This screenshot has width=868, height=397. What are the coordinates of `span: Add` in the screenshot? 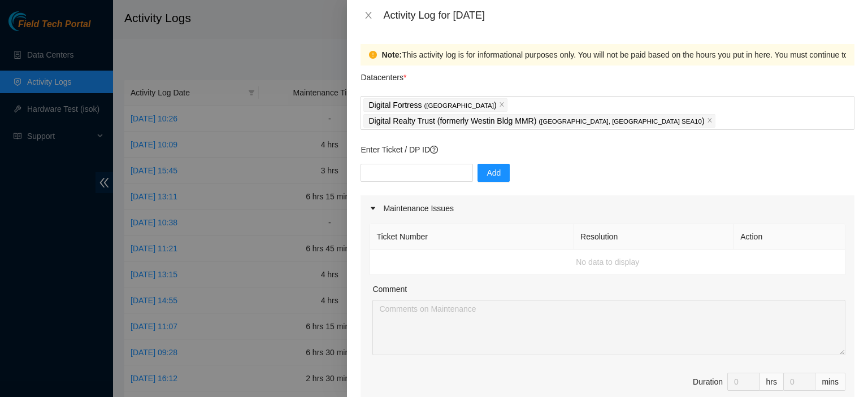 It's located at (494, 173).